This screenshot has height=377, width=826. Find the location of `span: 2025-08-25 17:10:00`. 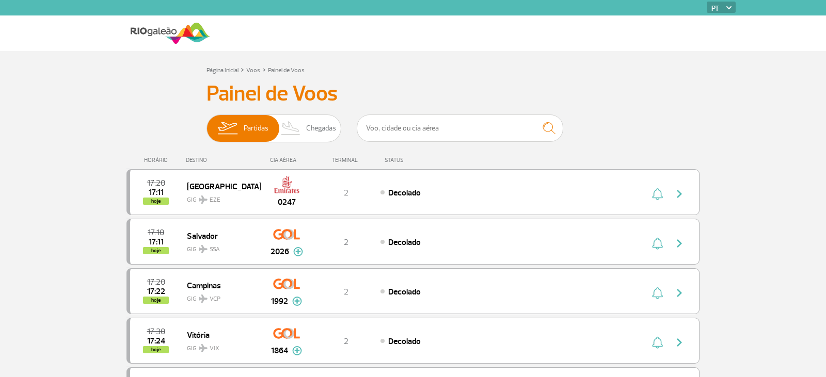

span: 2025-08-25 17:10:00 is located at coordinates (156, 233).